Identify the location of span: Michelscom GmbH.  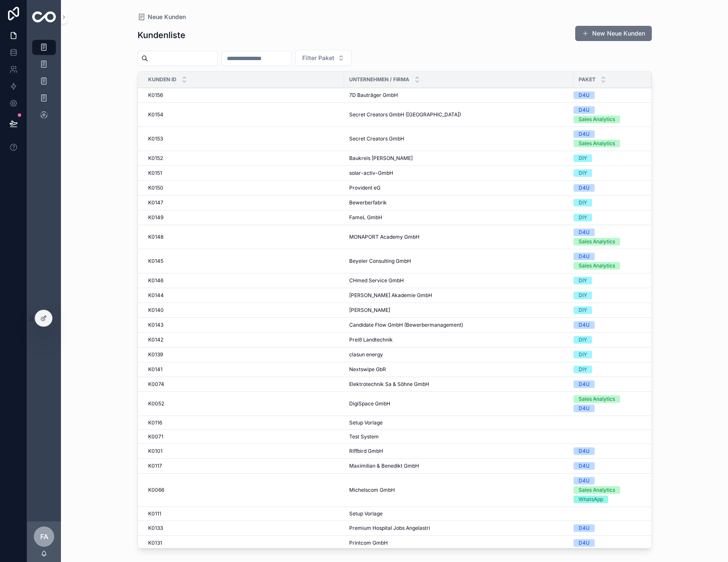
(372, 490).